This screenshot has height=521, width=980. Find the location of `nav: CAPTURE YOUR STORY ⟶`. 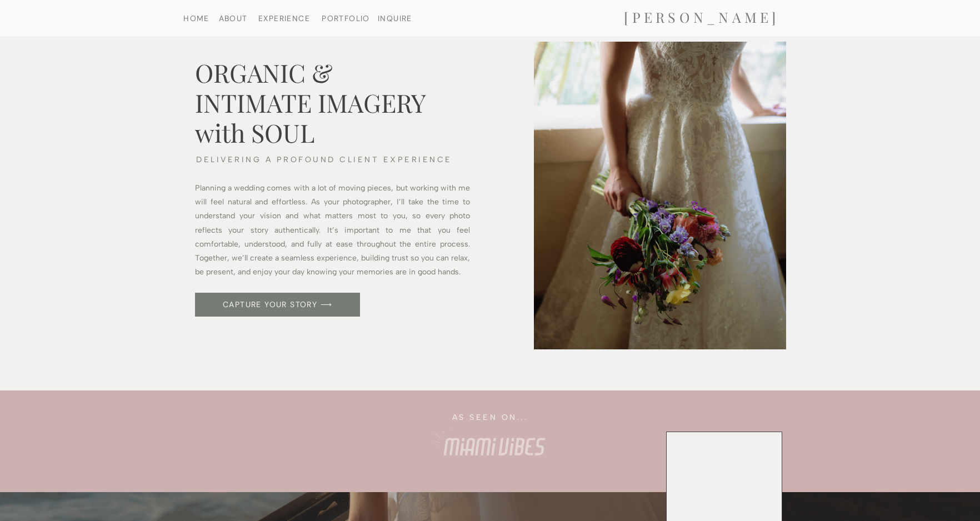

nav: CAPTURE YOUR STORY ⟶ is located at coordinates (277, 304).